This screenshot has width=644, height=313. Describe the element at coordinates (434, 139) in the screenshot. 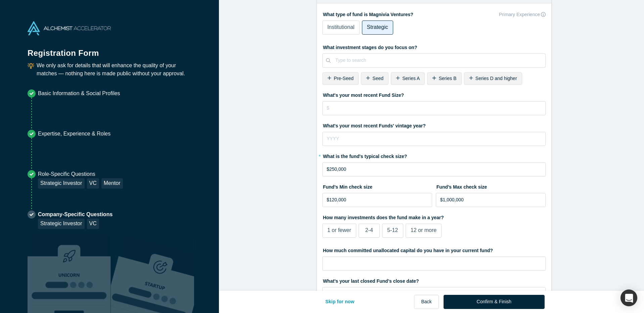

I see `input: YYYY` at that location.